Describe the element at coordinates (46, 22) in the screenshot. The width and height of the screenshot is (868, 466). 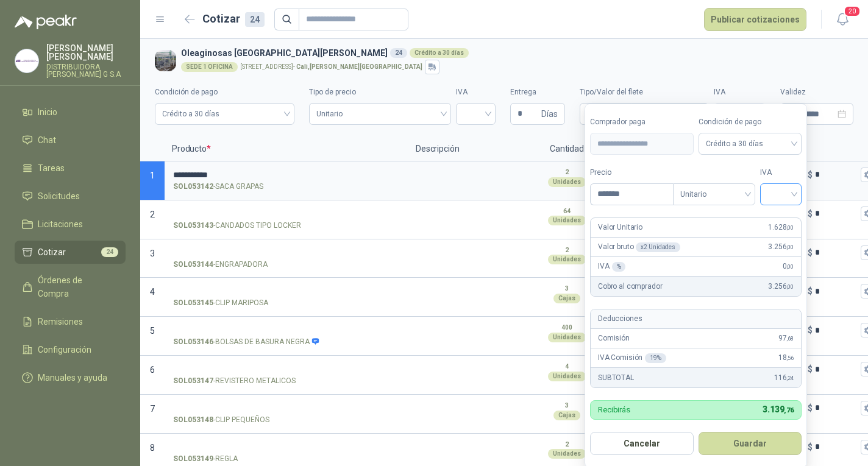
I see `img: Logo peakr` at that location.